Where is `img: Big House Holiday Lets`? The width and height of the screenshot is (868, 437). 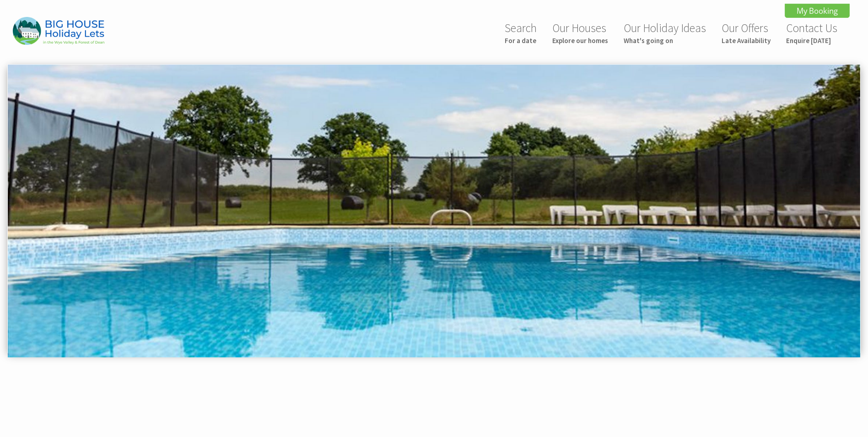
img: Big House Holiday Lets is located at coordinates (59, 31).